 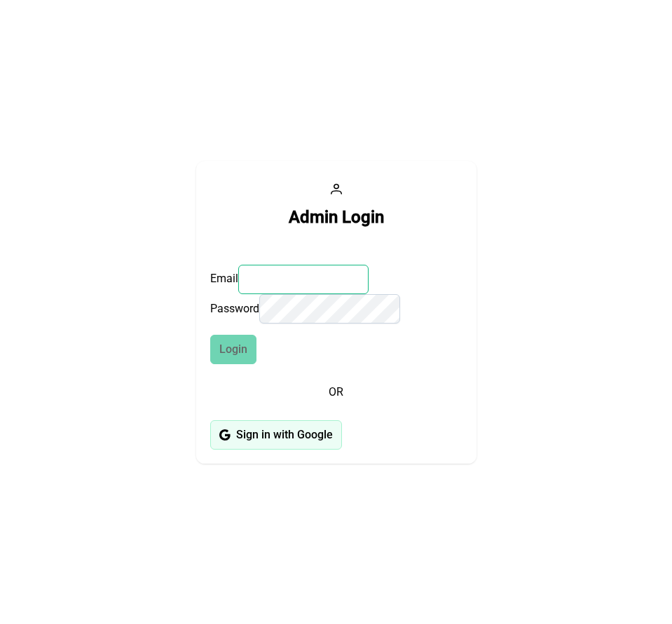 I want to click on button: Login, so click(x=233, y=350).